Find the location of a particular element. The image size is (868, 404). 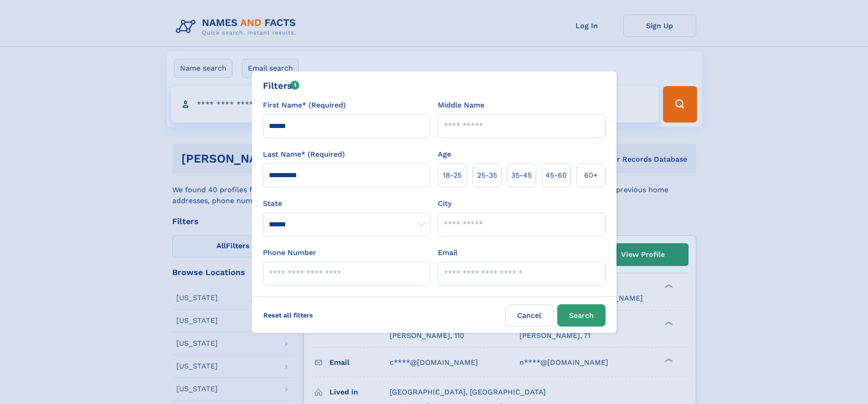

span: 45‑60 is located at coordinates (556, 175).